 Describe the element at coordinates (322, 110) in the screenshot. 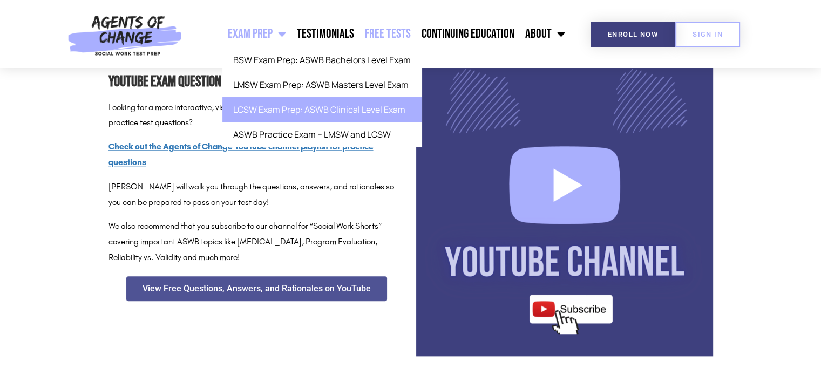

I see `a: LCSW Exam Prep: ASWB Clinical Level Exam` at that location.